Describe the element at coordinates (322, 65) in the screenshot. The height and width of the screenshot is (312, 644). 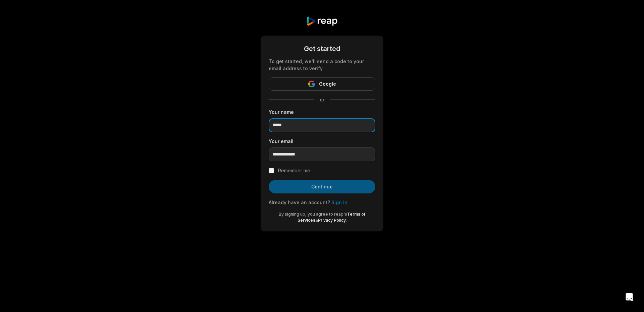
I see `div: To get started, we'll send a code to your email address to verify.` at that location.